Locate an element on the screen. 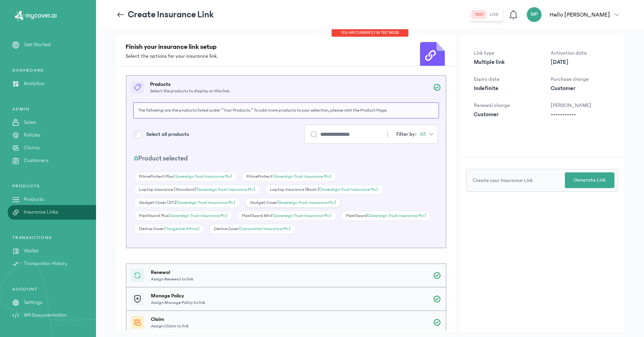  p: Settings is located at coordinates (33, 302).